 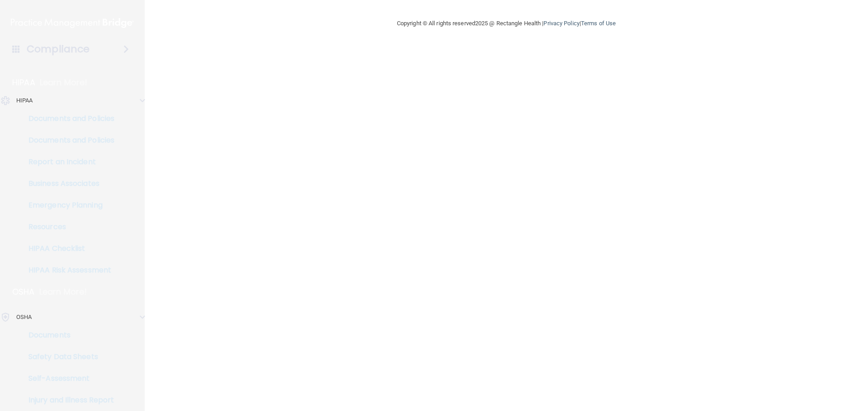 What do you see at coordinates (72, 23) in the screenshot?
I see `img: PMB logo` at bounding box center [72, 23].